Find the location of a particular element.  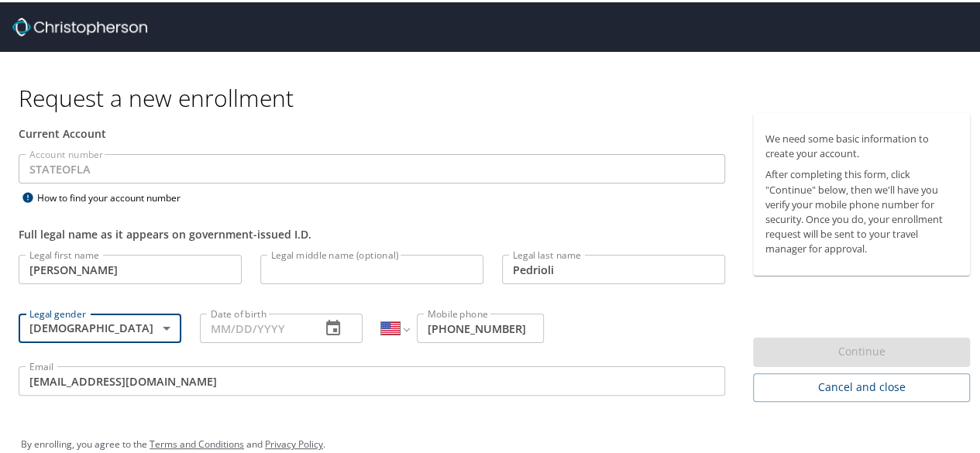

p: We need some basic information to create your account. is located at coordinates (861, 144).